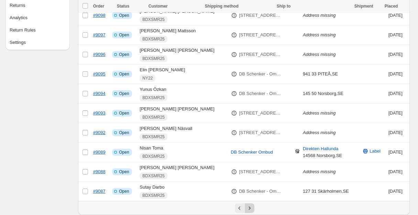  Describe the element at coordinates (37, 30) in the screenshot. I see `button: Return Rules` at that location.